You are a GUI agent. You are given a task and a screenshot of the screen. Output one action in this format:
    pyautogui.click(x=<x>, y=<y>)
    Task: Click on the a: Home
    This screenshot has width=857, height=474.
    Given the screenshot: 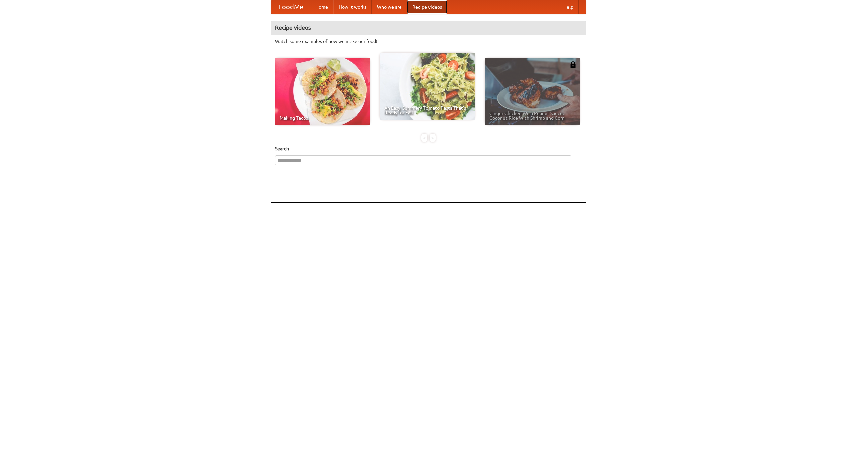 What is the action you would take?
    pyautogui.click(x=322, y=7)
    